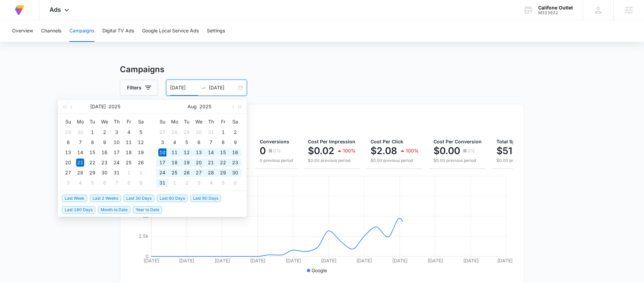 The height and width of the screenshot is (283, 644). I want to click on td: 2025-07-08, so click(92, 143).